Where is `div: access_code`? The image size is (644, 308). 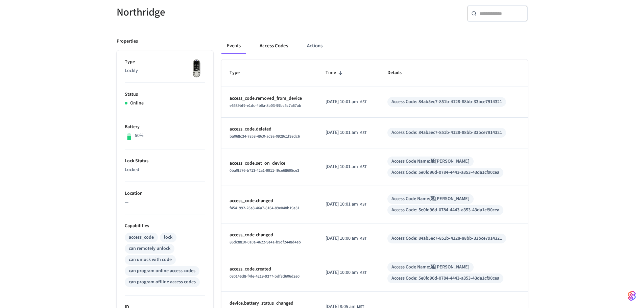 div: access_code is located at coordinates (141, 237).